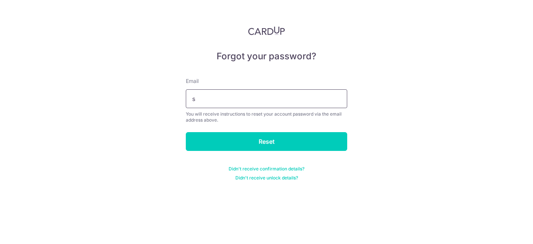 The height and width of the screenshot is (244, 533). What do you see at coordinates (266, 178) in the screenshot?
I see `a: Didn't receive unlock details?` at bounding box center [266, 178].